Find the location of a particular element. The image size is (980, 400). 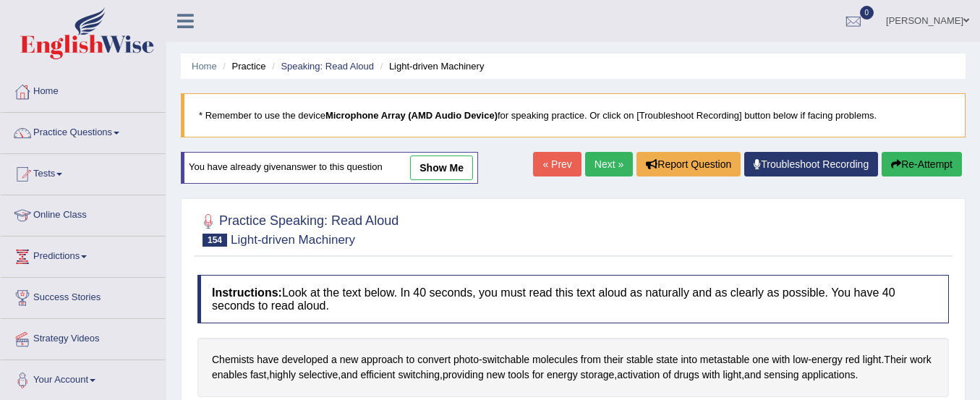

a: Speaking: Read Aloud is located at coordinates (327, 66).